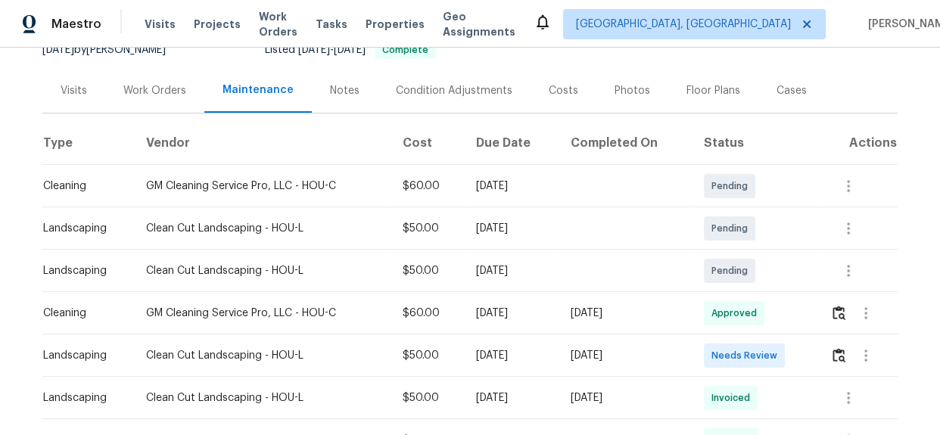 Image resolution: width=940 pixels, height=435 pixels. What do you see at coordinates (344, 91) in the screenshot?
I see `div: Notes` at bounding box center [344, 91].